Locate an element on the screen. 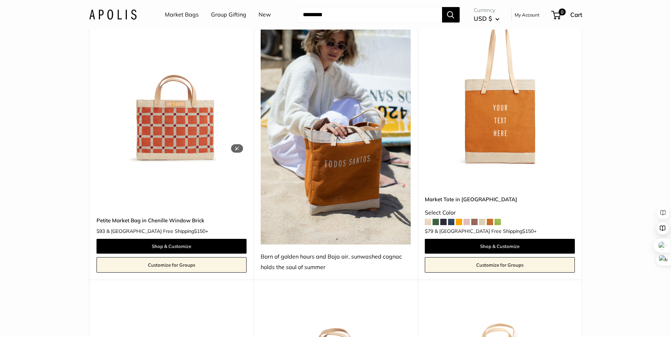 The width and height of the screenshot is (671, 337). span: 0 is located at coordinates (561, 12).